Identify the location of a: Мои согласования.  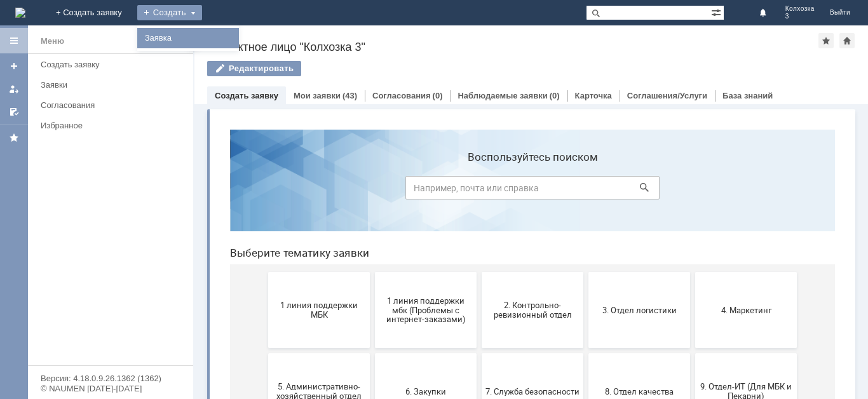
(14, 112).